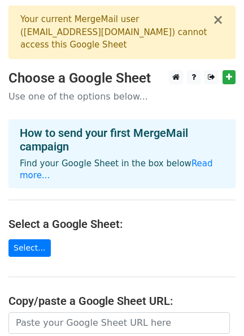 This screenshot has height=336, width=244. I want to click on a: Read more..., so click(117, 169).